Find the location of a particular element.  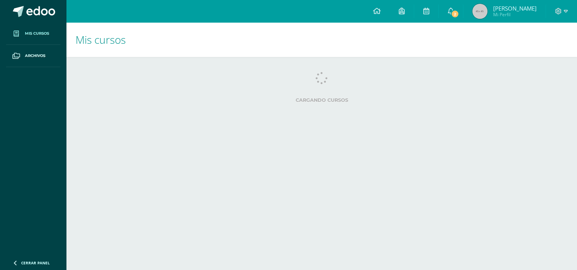

span: Cerrar panel is located at coordinates (35, 263).